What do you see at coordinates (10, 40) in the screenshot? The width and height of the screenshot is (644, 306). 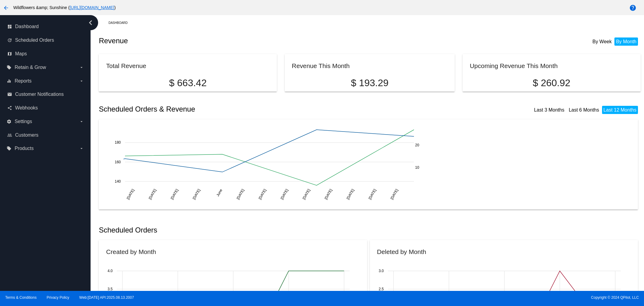 I see `i: update` at bounding box center [10, 40].